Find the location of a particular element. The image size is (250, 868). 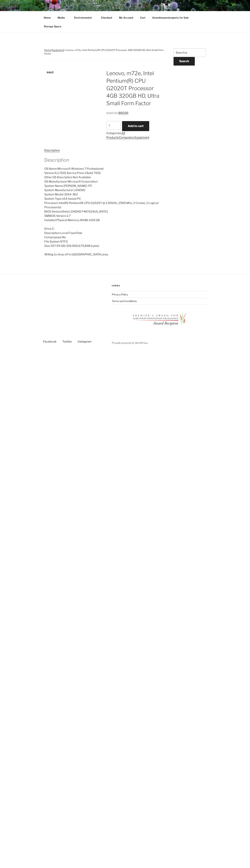

aside: Blog Sidebar is located at coordinates (190, 63).